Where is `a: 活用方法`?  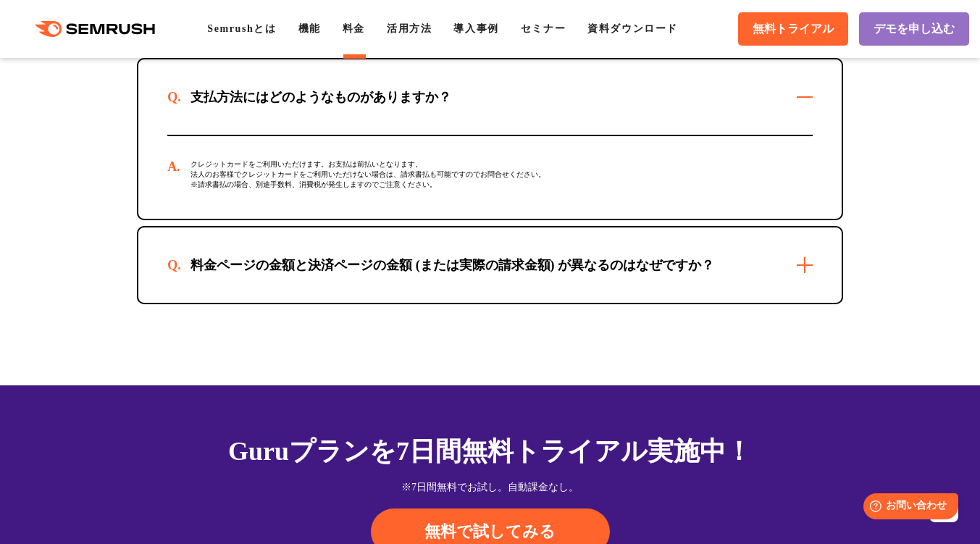
a: 活用方法 is located at coordinates (409, 29).